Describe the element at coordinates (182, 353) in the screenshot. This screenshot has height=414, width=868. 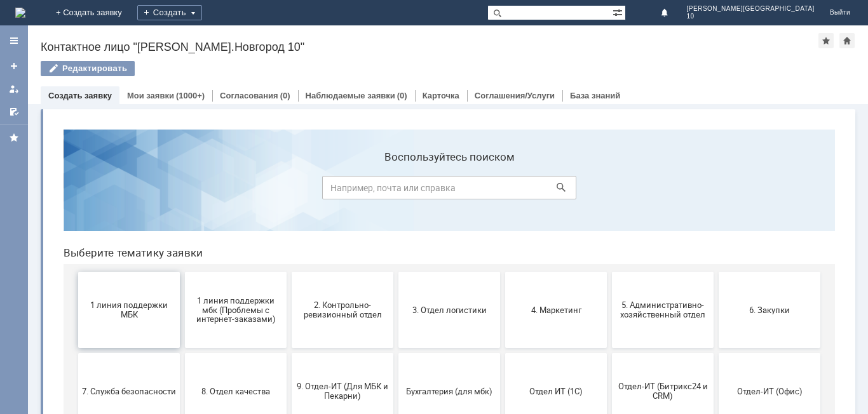
I see `button: Франчайзинг` at that location.